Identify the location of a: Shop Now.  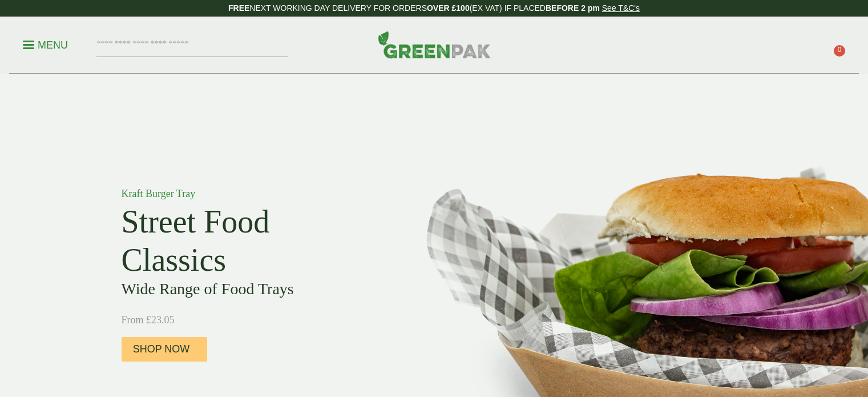
(164, 349).